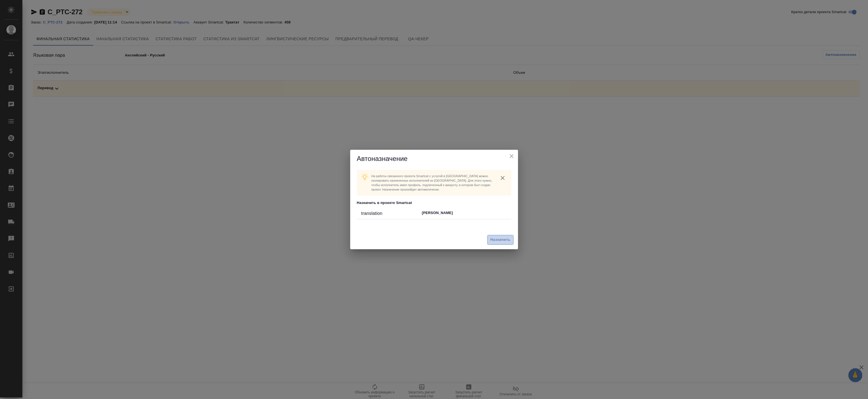  I want to click on p: Назначить в проекте Smartcat, so click(434, 203).